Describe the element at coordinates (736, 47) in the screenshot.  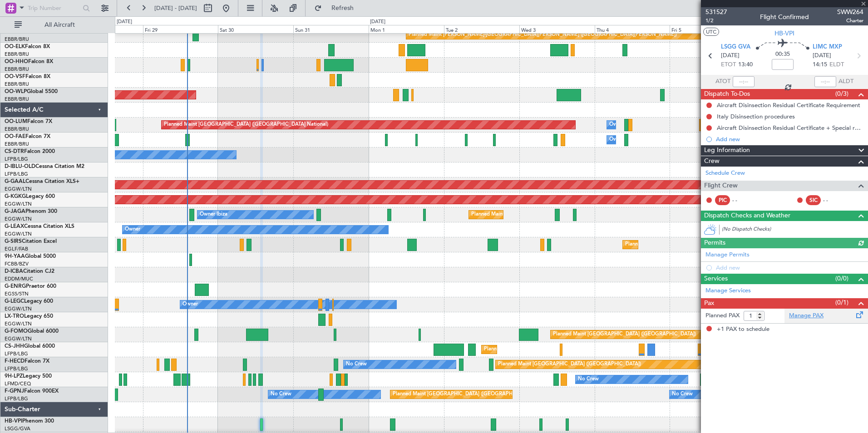
I see `span: LSGG GVA` at that location.